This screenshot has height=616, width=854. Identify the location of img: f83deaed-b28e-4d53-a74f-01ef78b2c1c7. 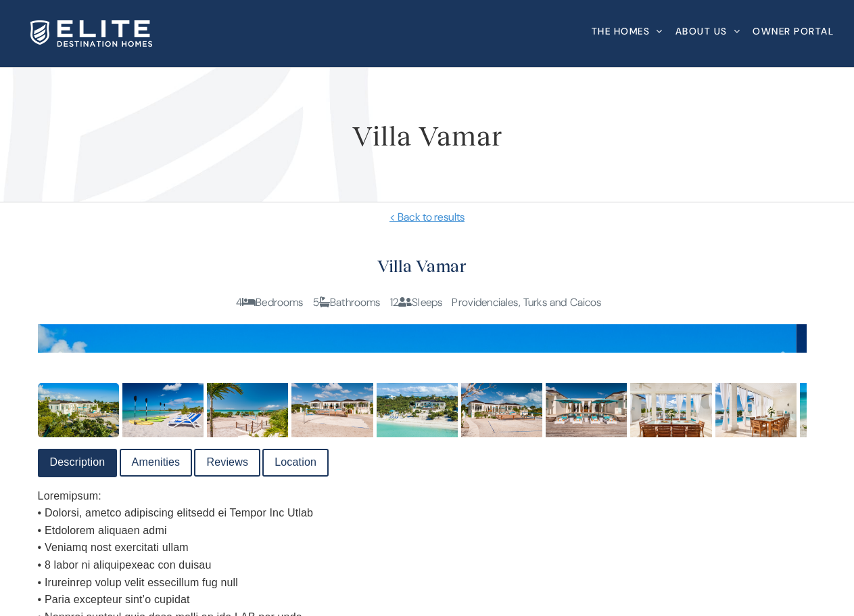
(332, 410).